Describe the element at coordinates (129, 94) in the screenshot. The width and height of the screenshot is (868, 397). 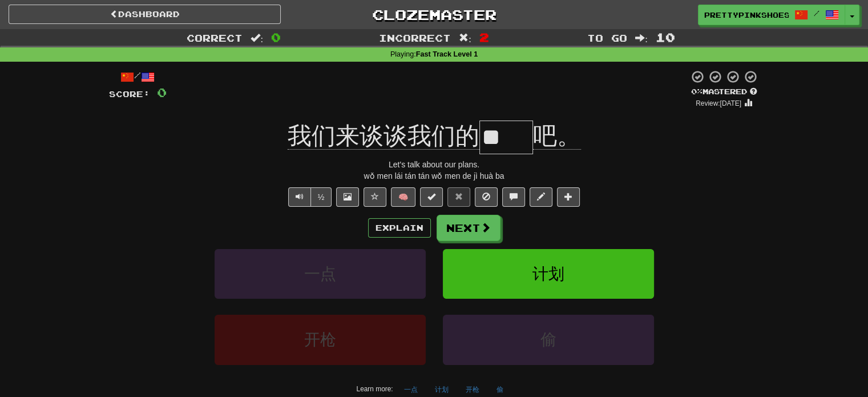
I see `span: Score:` at that location.